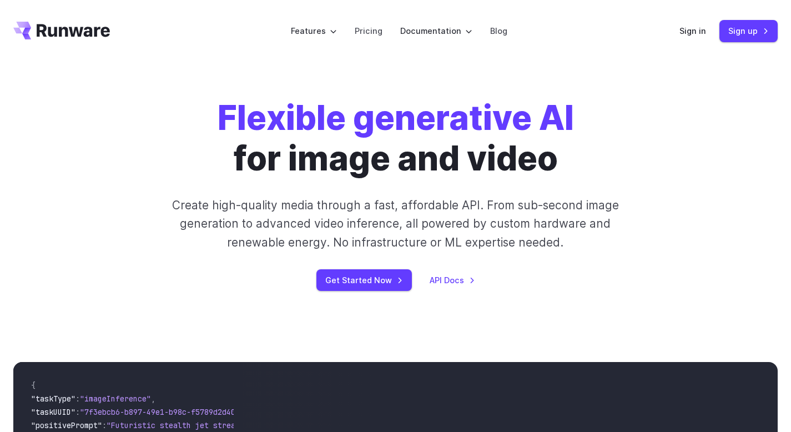  I want to click on a: Blog, so click(499, 31).